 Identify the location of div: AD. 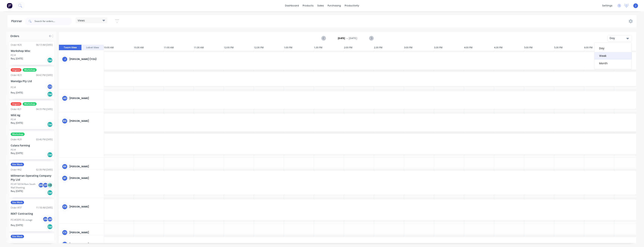
(65, 98).